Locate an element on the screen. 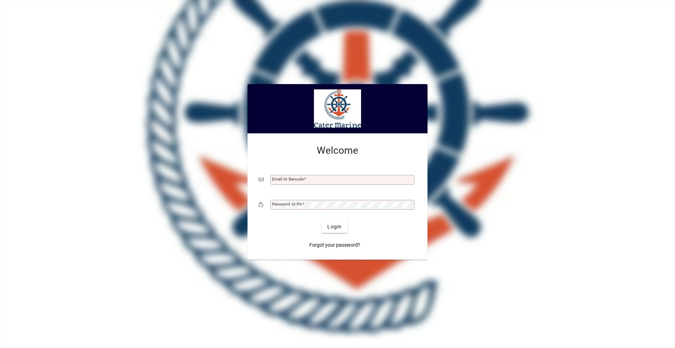  span: Forgot your password? is located at coordinates (335, 245).